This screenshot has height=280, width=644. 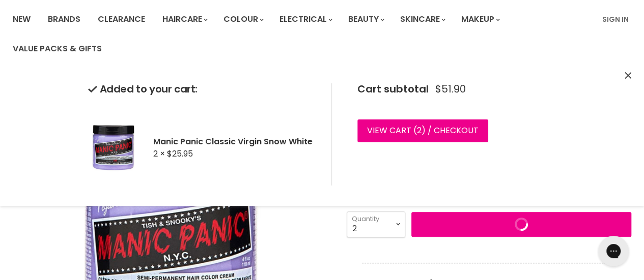 I want to click on a: Makeup, so click(x=479, y=20).